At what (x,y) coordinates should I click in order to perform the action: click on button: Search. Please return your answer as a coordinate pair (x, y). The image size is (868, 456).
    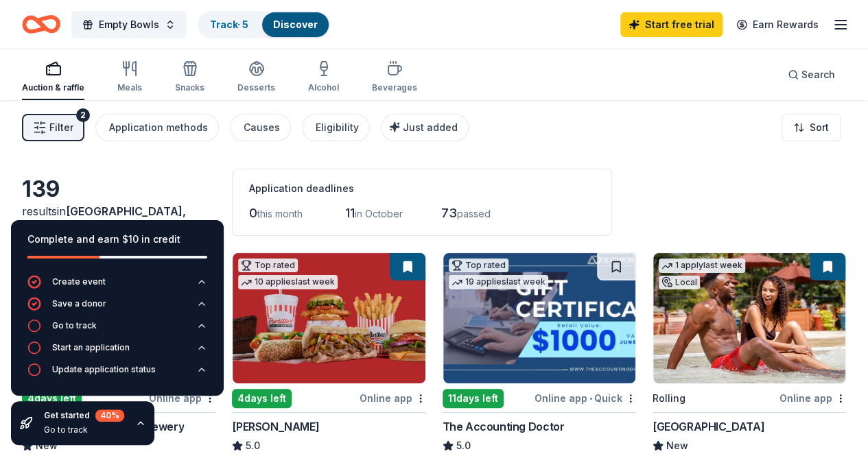
    Looking at the image, I should click on (811, 75).